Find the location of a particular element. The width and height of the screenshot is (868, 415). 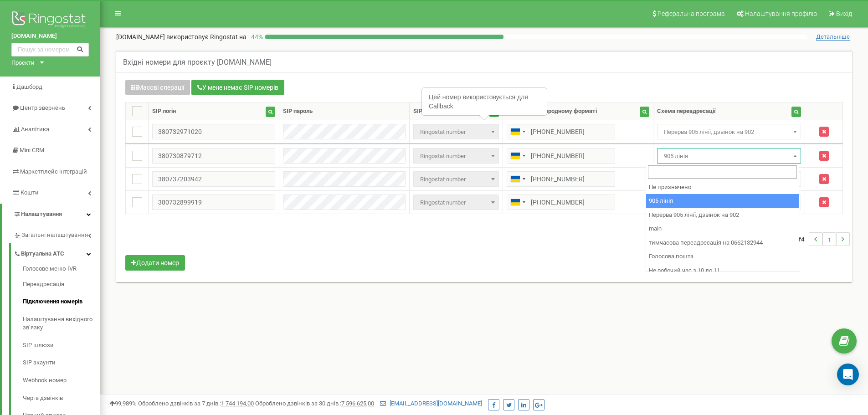

span: Загальні налаштування is located at coordinates (54, 235).